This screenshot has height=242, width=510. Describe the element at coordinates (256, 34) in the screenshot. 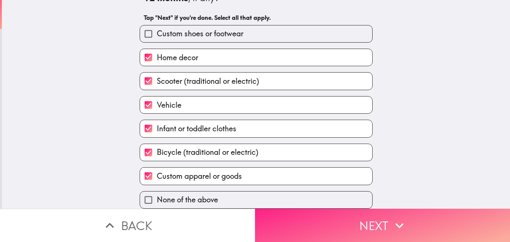

I see `button: Custom shoes or footwear` at that location.